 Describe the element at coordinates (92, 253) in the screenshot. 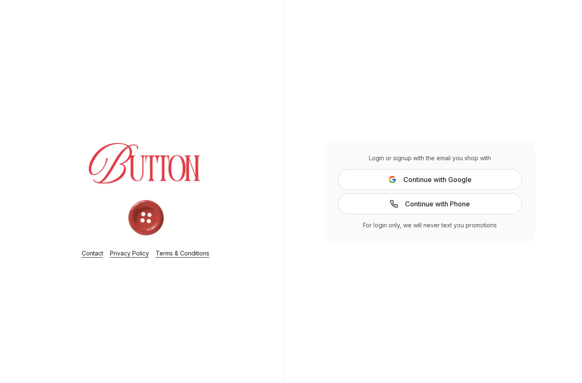

I see `a: Contact` at that location.